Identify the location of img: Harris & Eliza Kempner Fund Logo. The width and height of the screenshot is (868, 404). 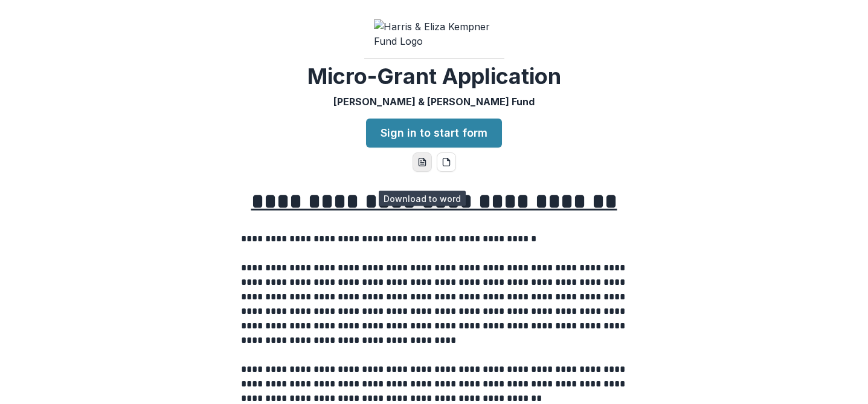
(434, 34).